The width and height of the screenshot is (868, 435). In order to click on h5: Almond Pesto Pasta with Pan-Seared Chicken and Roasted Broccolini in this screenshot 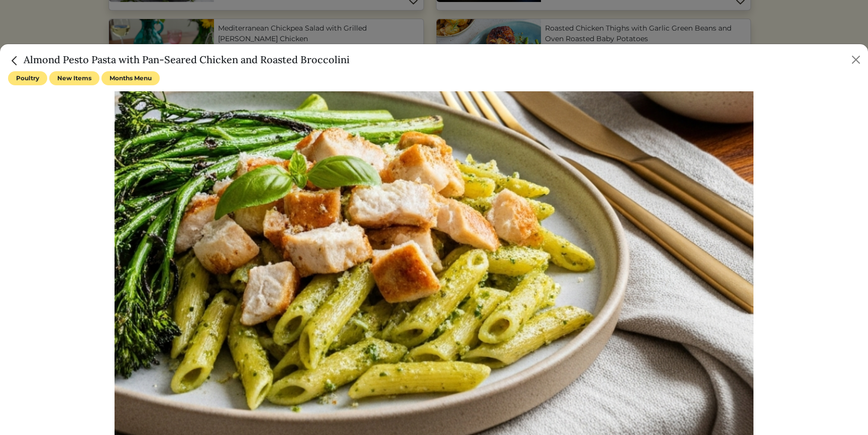, I will do `click(179, 60)`.